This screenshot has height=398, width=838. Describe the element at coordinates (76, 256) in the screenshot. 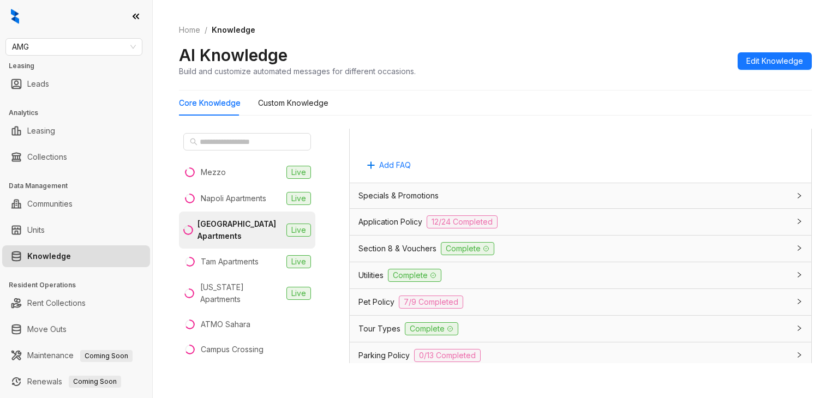

I see `li: Knowledge` at that location.